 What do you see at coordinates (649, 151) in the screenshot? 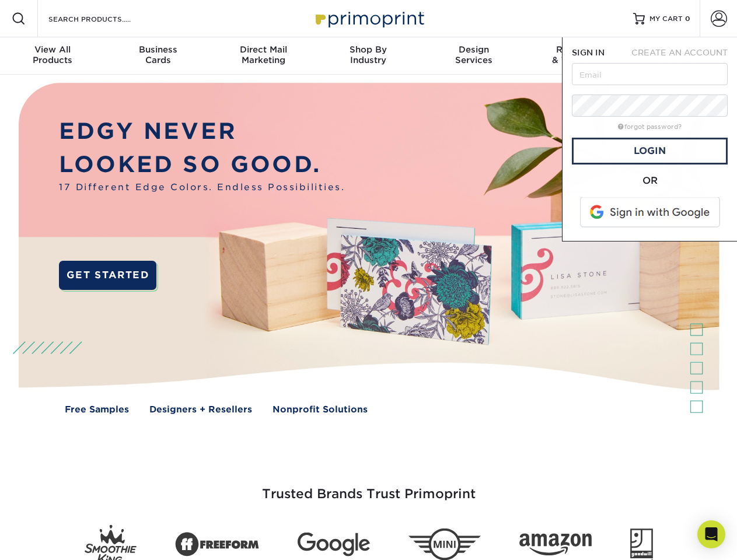
I see `a: Login` at bounding box center [649, 151].